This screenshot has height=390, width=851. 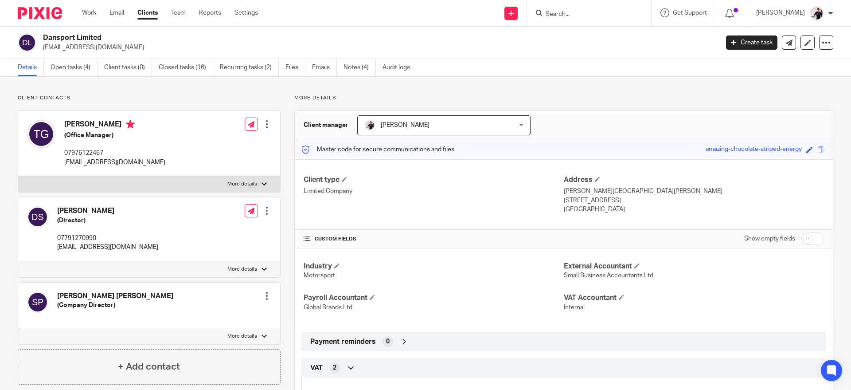 I want to click on i: Primary, so click(x=130, y=124).